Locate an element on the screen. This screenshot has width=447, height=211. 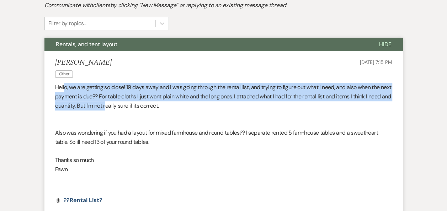
p: Thanks so much is located at coordinates (224, 160).